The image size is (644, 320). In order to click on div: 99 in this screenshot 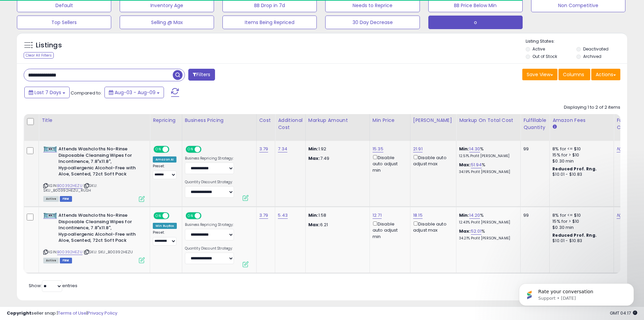, I will do `click(534, 215)`.